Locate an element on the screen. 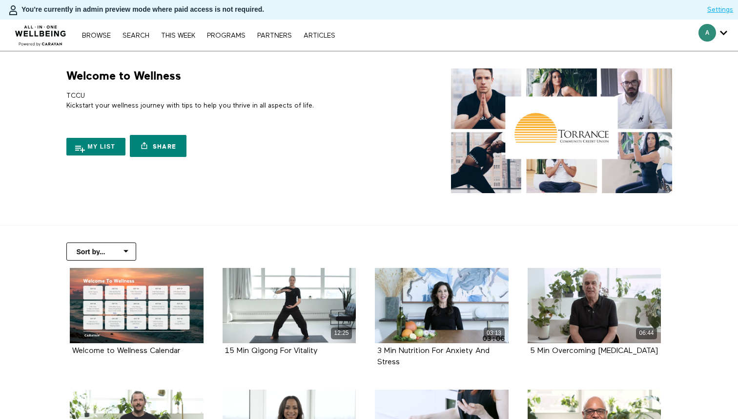  a: PROGRAMS is located at coordinates (226, 36).